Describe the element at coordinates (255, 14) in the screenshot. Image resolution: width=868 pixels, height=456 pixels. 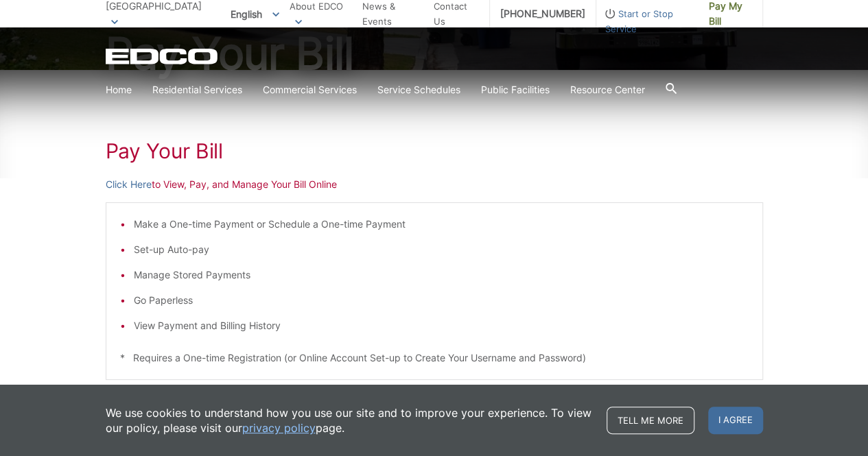
I see `span: English` at that location.